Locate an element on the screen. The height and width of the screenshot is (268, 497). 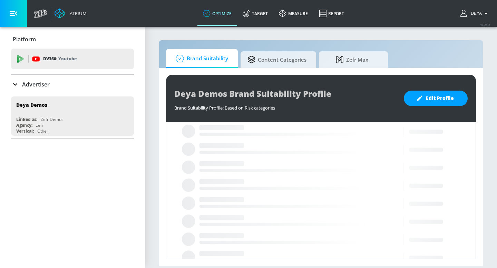
div: Platform is located at coordinates (72, 39).